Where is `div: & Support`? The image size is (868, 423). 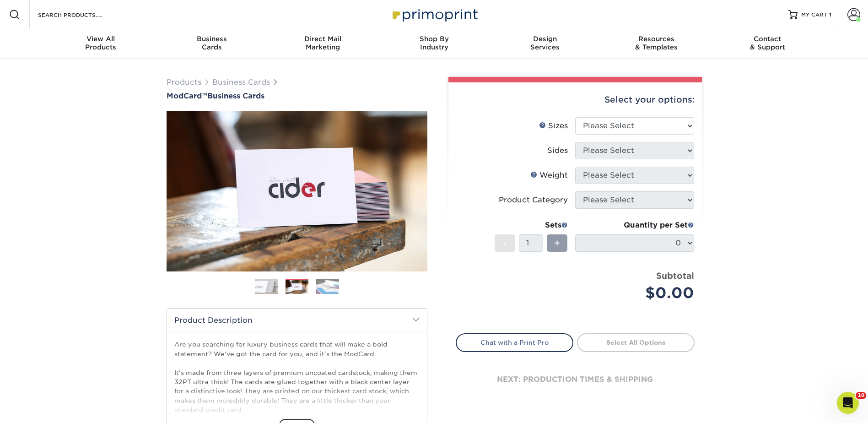
div: & Support is located at coordinates (767, 43).